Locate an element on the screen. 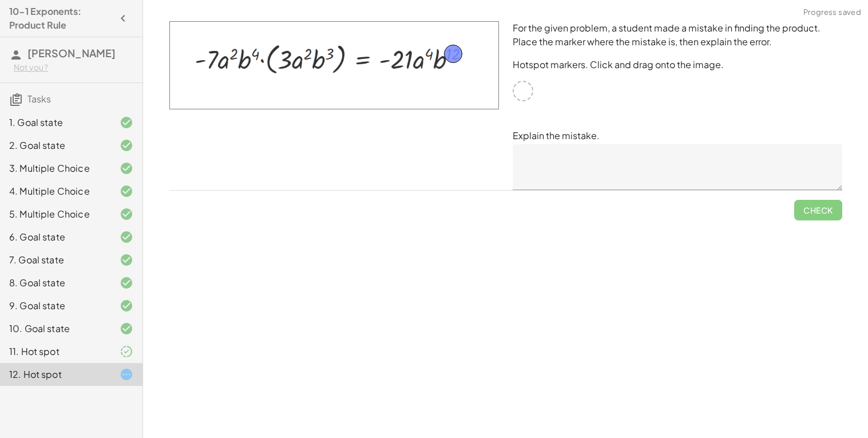 The image size is (868, 438). div: 1. Goal state is located at coordinates (55, 123).